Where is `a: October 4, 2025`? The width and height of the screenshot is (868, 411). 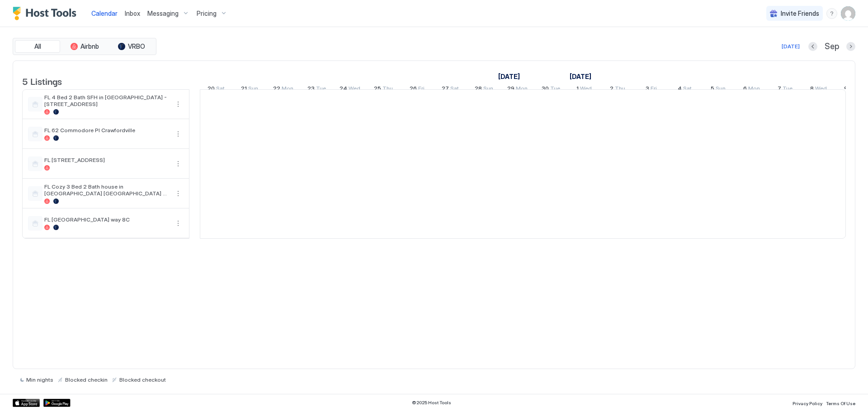 a: October 4, 2025 is located at coordinates (684, 89).